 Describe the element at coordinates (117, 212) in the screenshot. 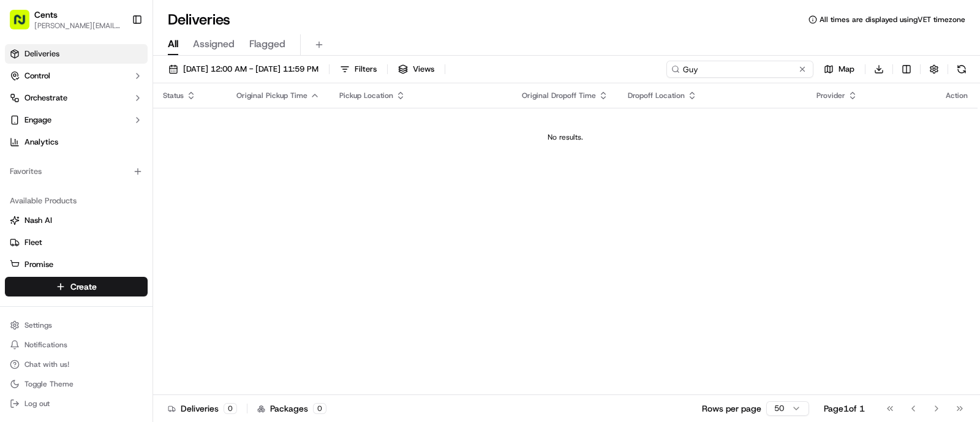

I see `a: Powered byPylon` at that location.